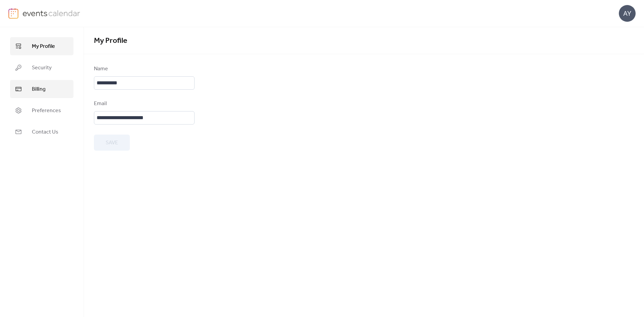  Describe the element at coordinates (42, 68) in the screenshot. I see `a: Security` at that location.